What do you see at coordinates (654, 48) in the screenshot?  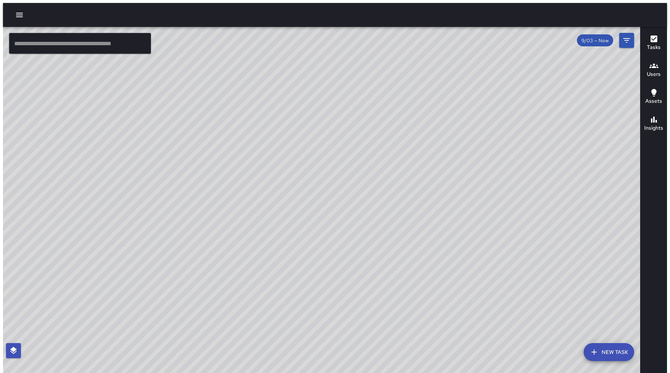 I see `h6: Tasks` at bounding box center [654, 48].